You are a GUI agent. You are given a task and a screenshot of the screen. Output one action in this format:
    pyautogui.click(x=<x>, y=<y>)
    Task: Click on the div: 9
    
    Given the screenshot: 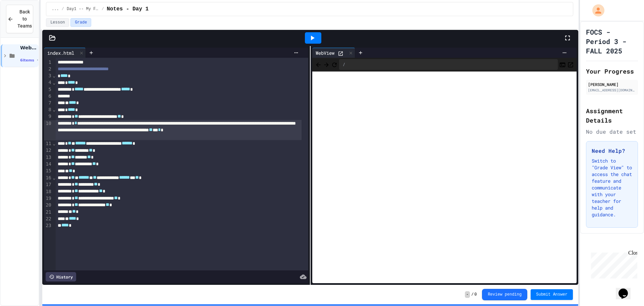 What is the action you would take?
    pyautogui.click(x=48, y=117)
    